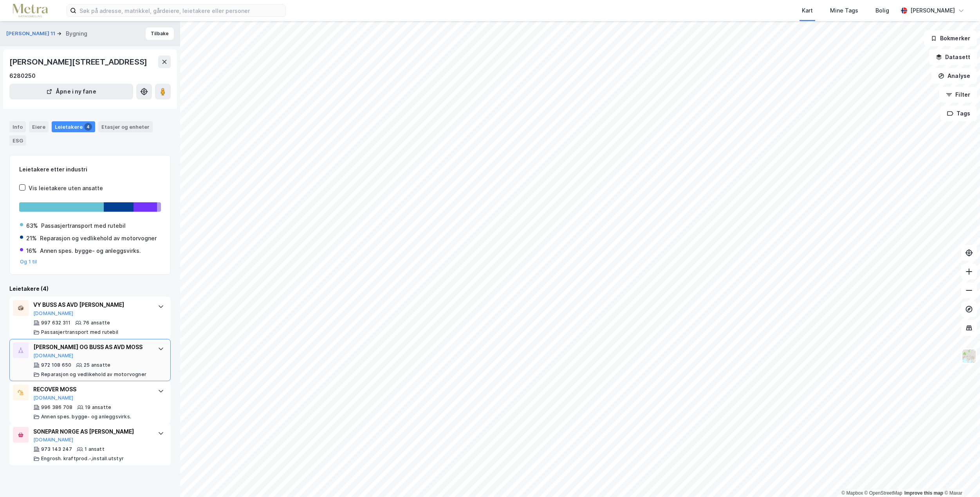 The width and height of the screenshot is (980, 497). I want to click on div: 997 632 311, so click(55, 323).